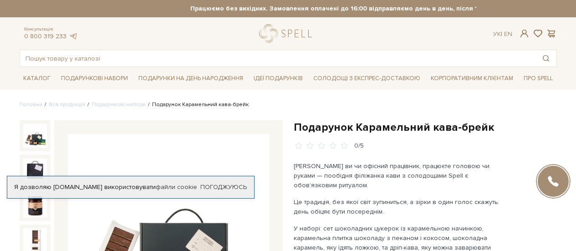  Describe the element at coordinates (37, 78) in the screenshot. I see `span: Каталог` at that location.